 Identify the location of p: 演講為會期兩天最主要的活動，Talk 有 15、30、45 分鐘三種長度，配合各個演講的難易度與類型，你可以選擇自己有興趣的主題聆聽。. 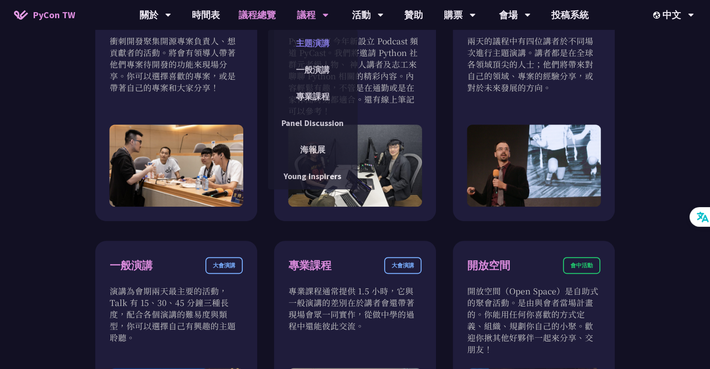
(176, 314).